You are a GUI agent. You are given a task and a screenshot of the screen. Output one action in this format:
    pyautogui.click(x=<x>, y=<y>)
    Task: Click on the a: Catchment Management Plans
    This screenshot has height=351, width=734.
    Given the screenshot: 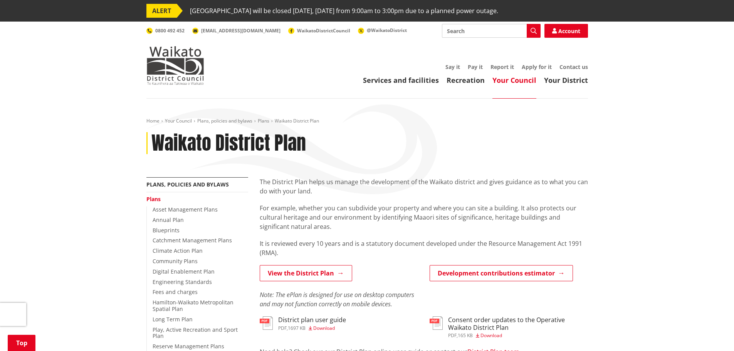 What is the action you would take?
    pyautogui.click(x=192, y=240)
    